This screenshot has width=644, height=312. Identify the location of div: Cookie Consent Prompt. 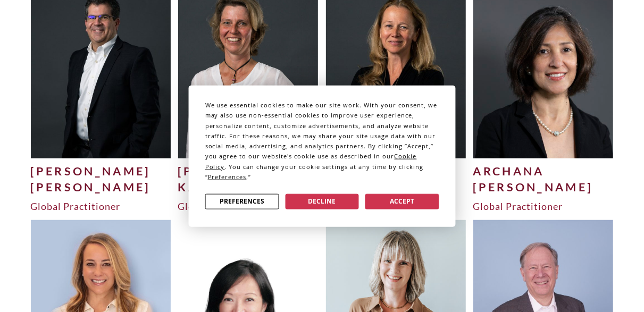
(322, 156).